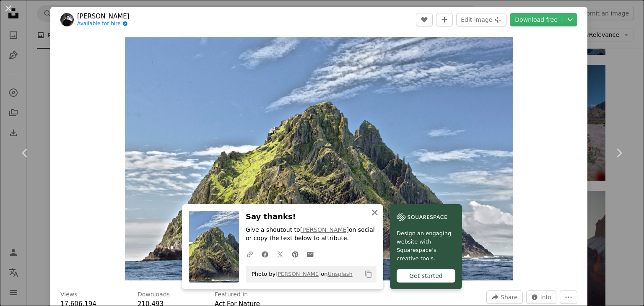 This screenshot has height=306, width=644. What do you see at coordinates (310, 254) in the screenshot?
I see `a: Share over email` at bounding box center [310, 254].